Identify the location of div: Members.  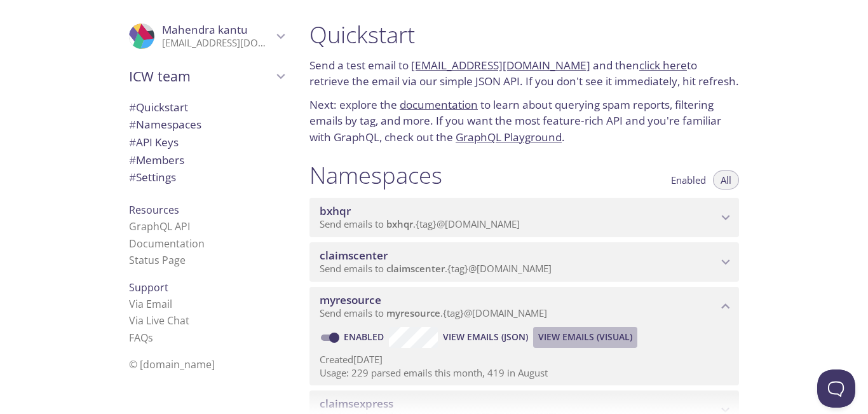
(207, 160).